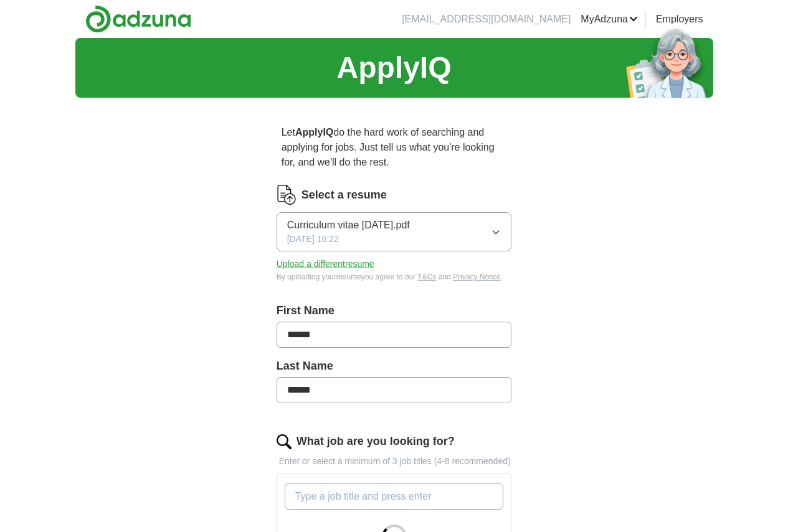  I want to click on input: Type a job title and press enter, so click(394, 497).